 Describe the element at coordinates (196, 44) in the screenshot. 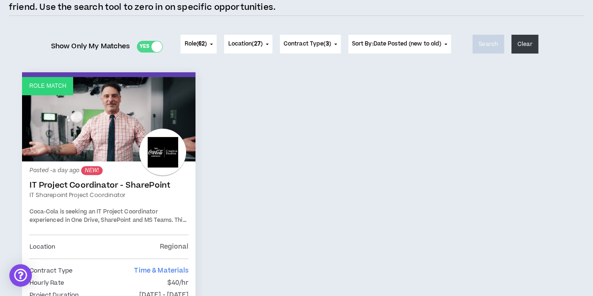

I see `span: Role ( )` at that location.